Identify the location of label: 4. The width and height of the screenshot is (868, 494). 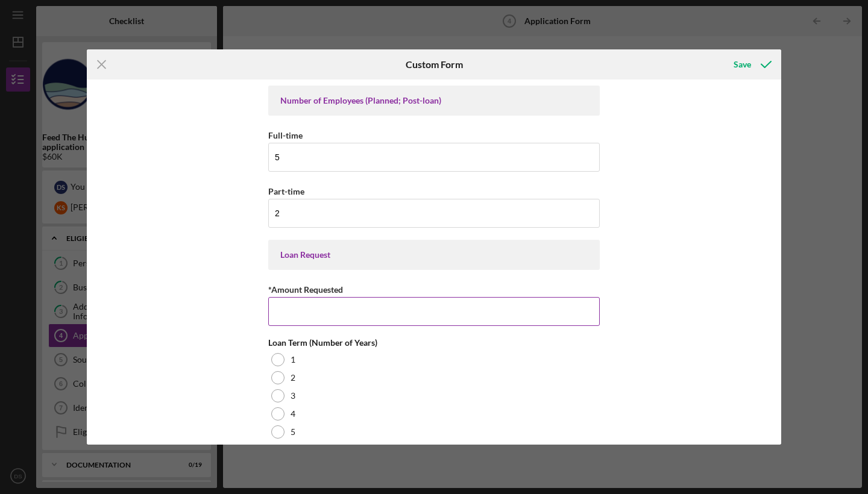
(293, 414).